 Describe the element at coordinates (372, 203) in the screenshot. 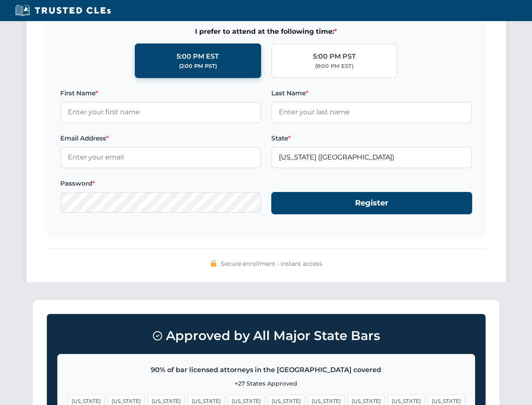

I see `button: Register` at that location.